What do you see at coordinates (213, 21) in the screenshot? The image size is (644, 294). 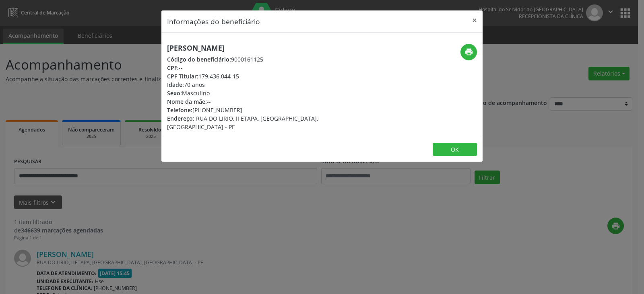 I see `h5: Informações do beneficiário` at bounding box center [213, 21].